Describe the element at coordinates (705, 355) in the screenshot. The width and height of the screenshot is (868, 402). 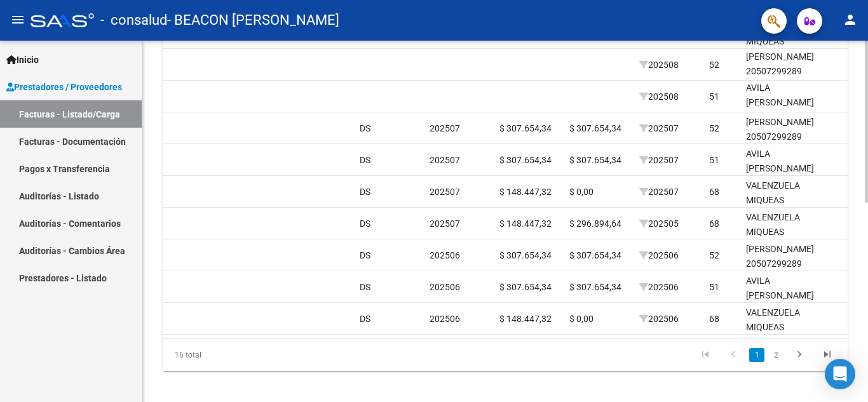
I see `a: go to first page` at that location.